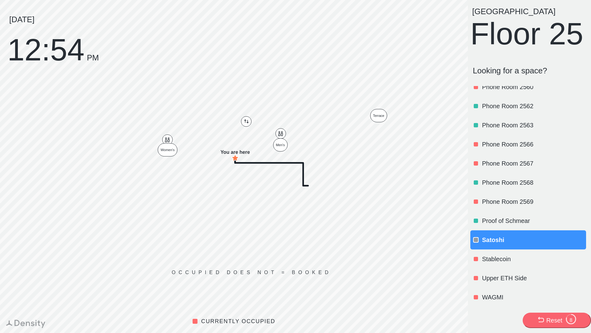 Image resolution: width=591 pixels, height=333 pixels. I want to click on p: Phone Room 2562, so click(534, 106).